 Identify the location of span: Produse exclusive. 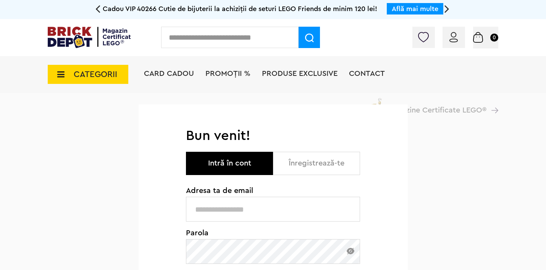
(300, 74).